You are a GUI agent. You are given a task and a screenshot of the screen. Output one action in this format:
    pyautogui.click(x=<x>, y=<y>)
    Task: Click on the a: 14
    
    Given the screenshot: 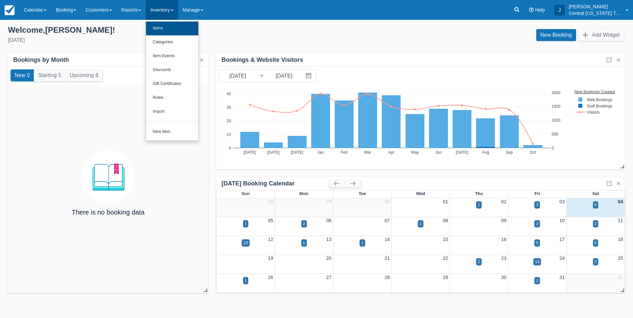 What is the action you would take?
    pyautogui.click(x=387, y=240)
    